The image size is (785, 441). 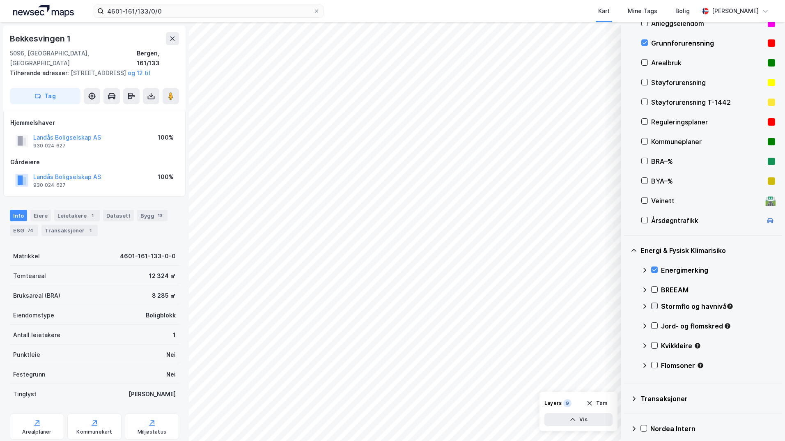 I want to click on div: Bekkesvingen 1, so click(x=41, y=39).